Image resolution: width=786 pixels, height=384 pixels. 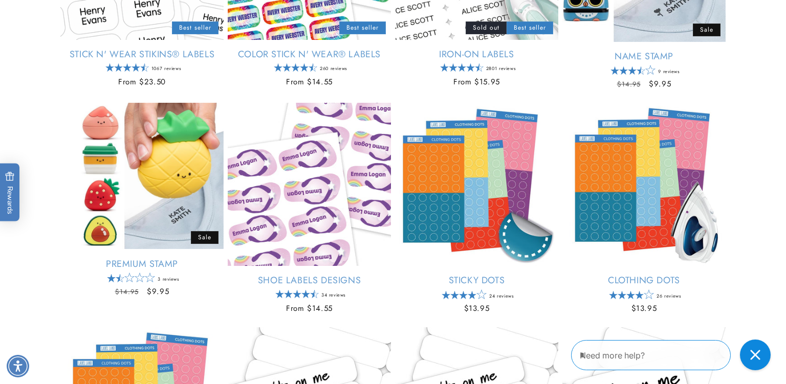 What do you see at coordinates (476, 54) in the screenshot?
I see `a: Iron-On Labels` at bounding box center [476, 54].